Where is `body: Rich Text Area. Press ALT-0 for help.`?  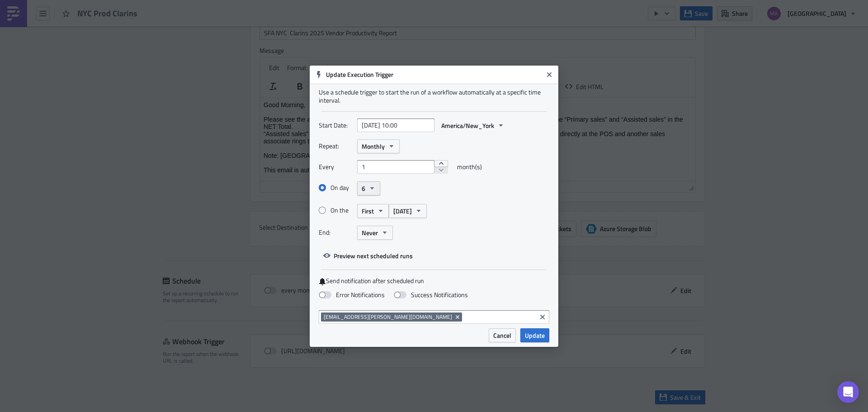 body: Rich Text Area. Press ALT-0 for help. is located at coordinates (217, 54).